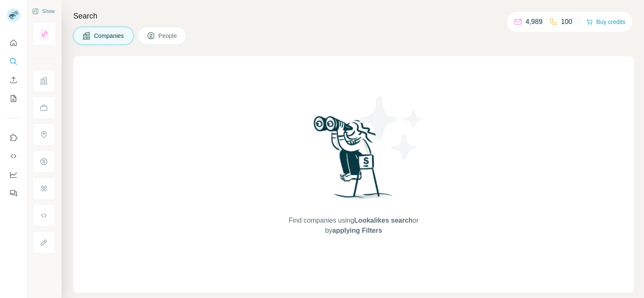 Image resolution: width=644 pixels, height=298 pixels. Describe the element at coordinates (14, 157) in the screenshot. I see `button: Use Surfe API` at that location.